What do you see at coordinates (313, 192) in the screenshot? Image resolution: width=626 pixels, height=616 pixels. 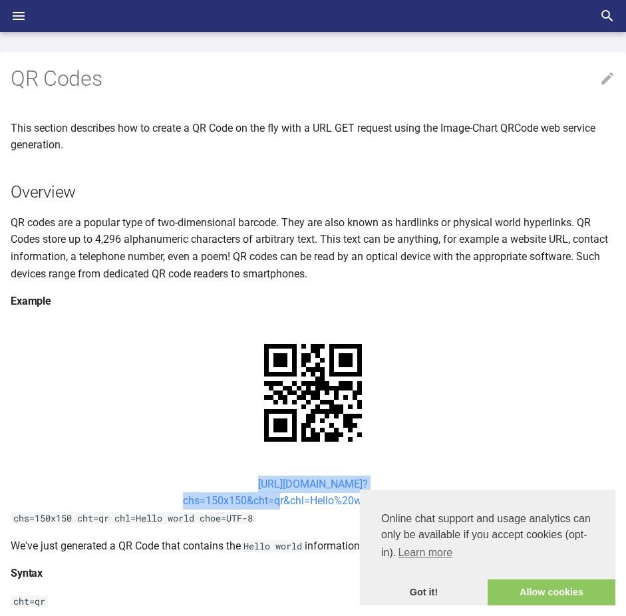 I see `h2: Overview` at bounding box center [313, 192].